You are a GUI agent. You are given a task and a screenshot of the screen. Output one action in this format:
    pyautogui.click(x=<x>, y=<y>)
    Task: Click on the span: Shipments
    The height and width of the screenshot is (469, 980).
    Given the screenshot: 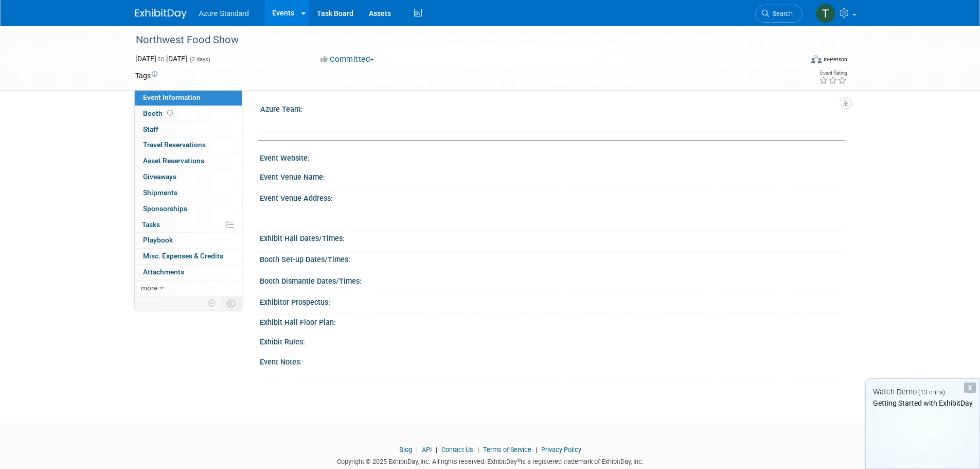 What is the action you would take?
    pyautogui.click(x=160, y=192)
    